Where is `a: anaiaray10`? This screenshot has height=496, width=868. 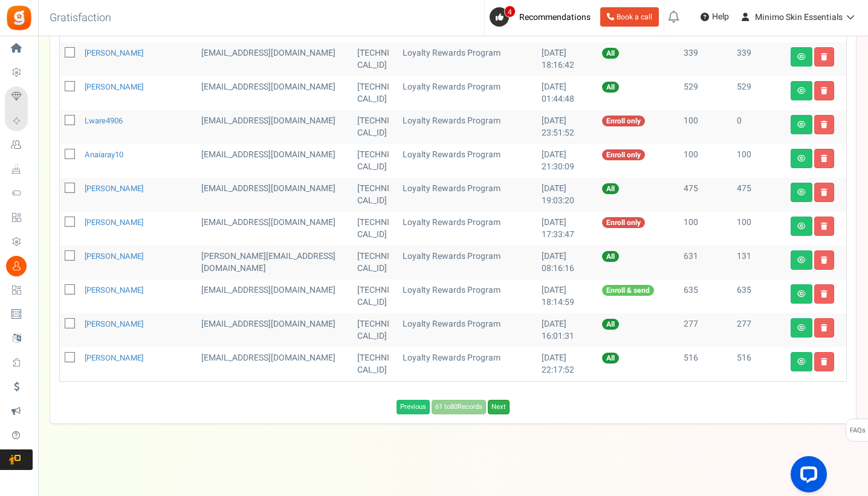
a: anaiaray10 is located at coordinates (104, 154).